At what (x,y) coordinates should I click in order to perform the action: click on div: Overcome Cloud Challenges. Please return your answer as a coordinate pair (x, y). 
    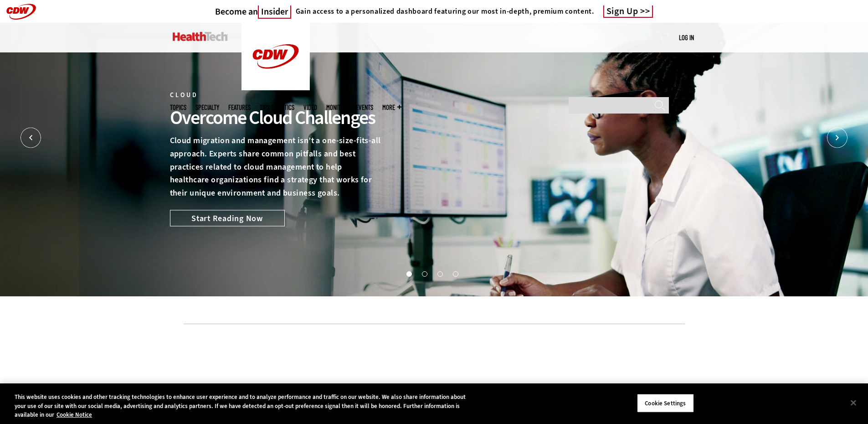
    Looking at the image, I should click on (276, 118).